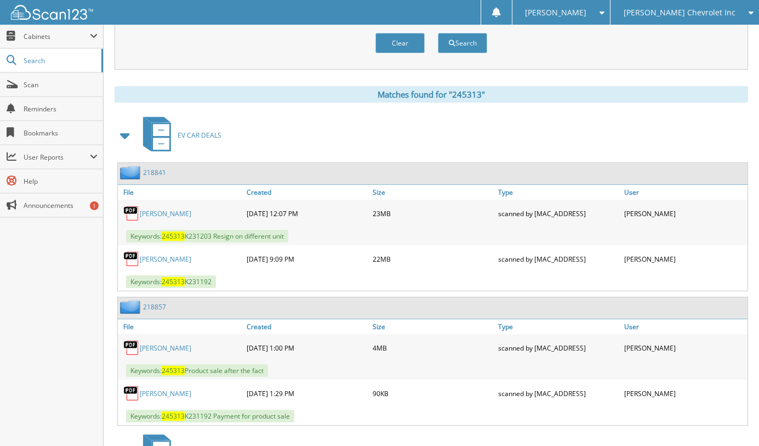  Describe the element at coordinates (463, 43) in the screenshot. I see `button: Search` at that location.